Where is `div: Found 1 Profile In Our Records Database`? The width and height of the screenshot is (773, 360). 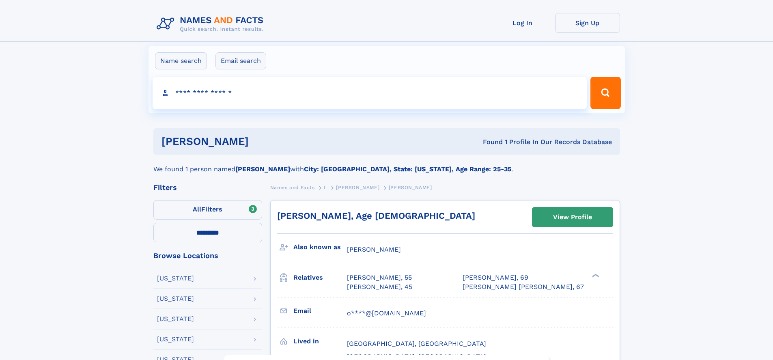 div: Found 1 Profile In Our Records Database is located at coordinates (488, 142).